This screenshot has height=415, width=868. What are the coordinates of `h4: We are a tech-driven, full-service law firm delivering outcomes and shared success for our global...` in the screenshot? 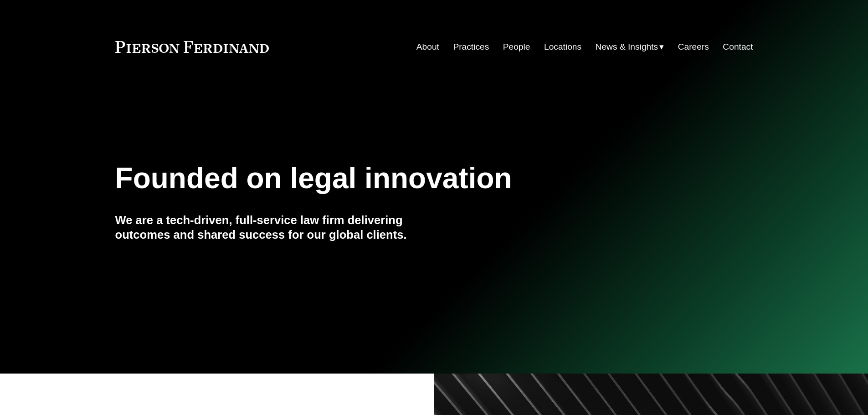 It's located at (275, 227).